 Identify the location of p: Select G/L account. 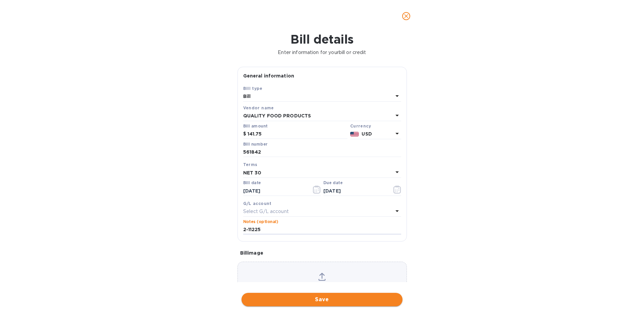
(266, 212).